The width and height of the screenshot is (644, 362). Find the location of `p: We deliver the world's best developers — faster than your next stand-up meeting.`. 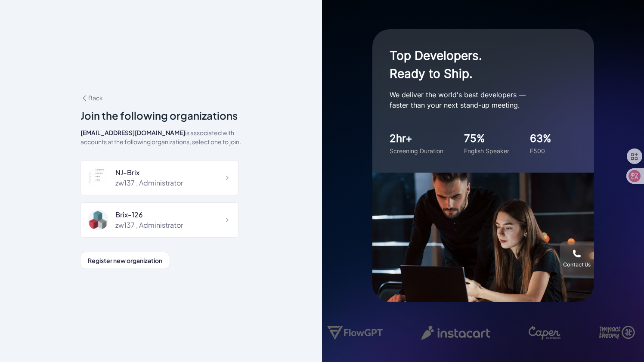

p: We deliver the world's best developers — faster than your next stand-up meeting. is located at coordinates (475, 100).